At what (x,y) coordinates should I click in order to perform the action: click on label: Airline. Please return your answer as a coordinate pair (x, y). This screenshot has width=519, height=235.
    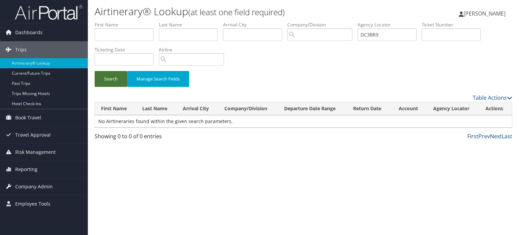
    Looking at the image, I should click on (194, 50).